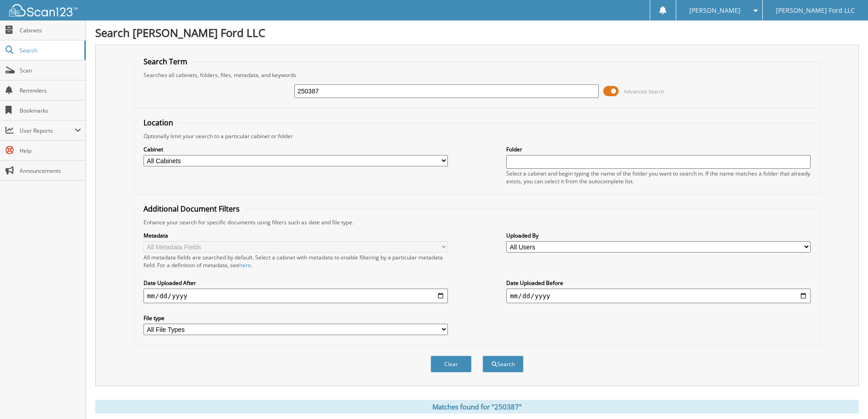 The height and width of the screenshot is (419, 868). What do you see at coordinates (477, 222) in the screenshot?
I see `div: Enhance your search for specific documents using filters such as date and file type.` at bounding box center [477, 222].